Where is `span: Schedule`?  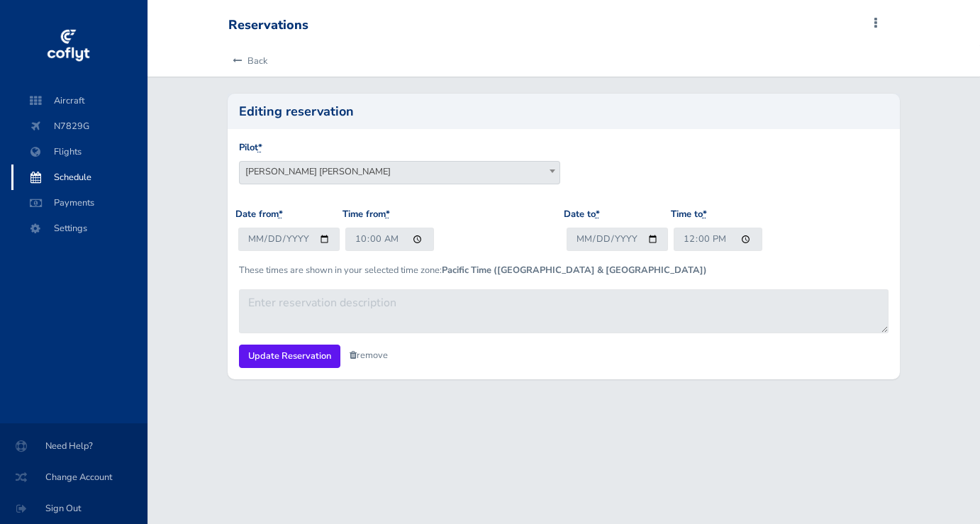 span: Schedule is located at coordinates (80, 177).